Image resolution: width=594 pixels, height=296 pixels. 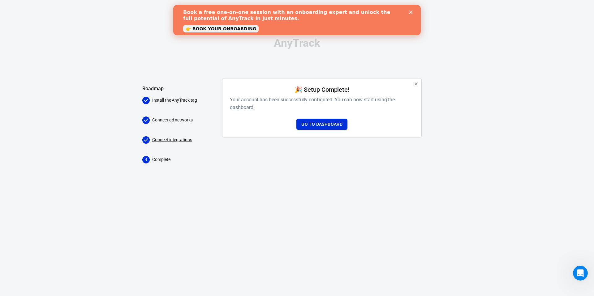 I want to click on a: Install the AnyTrack tag, so click(x=175, y=100).